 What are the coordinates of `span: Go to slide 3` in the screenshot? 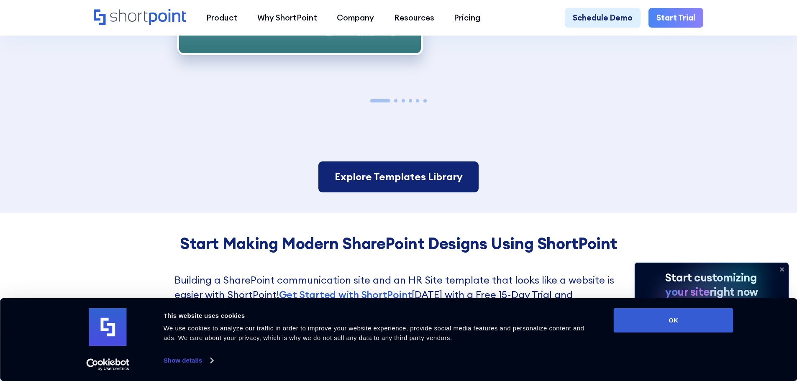 It's located at (403, 101).